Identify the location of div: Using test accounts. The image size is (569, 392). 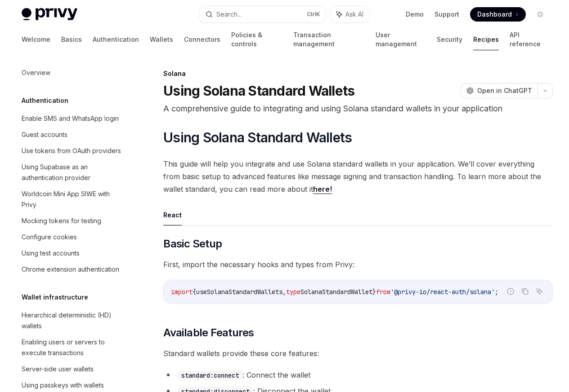
(50, 253).